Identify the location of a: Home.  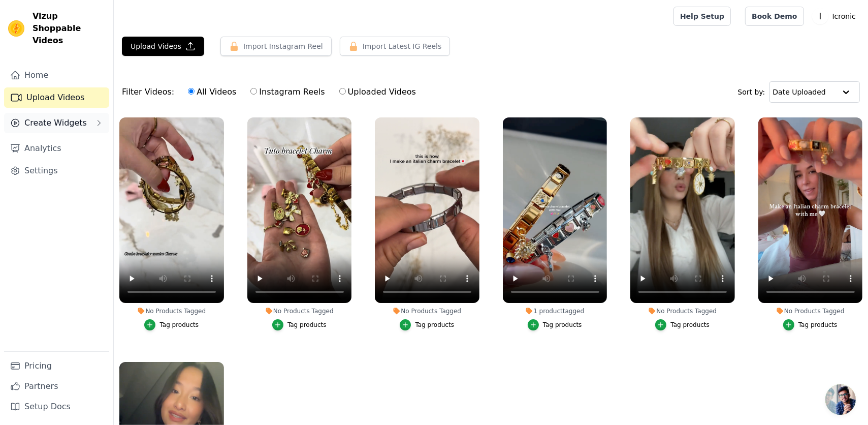
(57, 75).